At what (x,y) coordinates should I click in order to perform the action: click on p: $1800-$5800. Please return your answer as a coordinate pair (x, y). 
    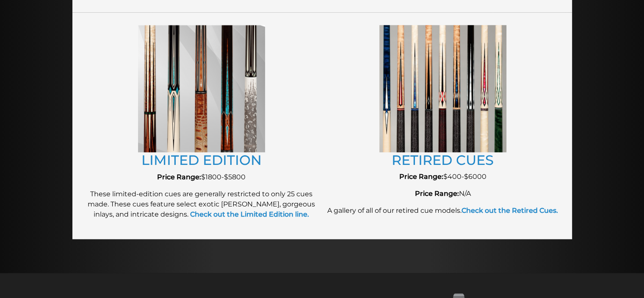
    Looking at the image, I should click on (201, 177).